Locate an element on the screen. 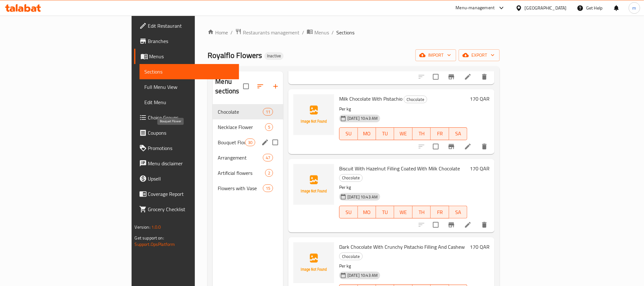  a: Support.OpsPlatform is located at coordinates (155, 244).